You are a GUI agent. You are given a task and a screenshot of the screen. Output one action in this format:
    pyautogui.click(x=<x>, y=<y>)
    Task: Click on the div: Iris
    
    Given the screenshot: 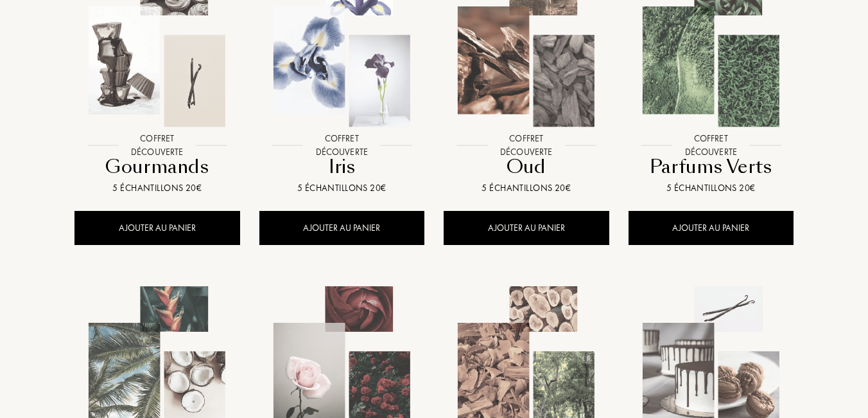 What is the action you would take?
    pyautogui.click(x=343, y=166)
    